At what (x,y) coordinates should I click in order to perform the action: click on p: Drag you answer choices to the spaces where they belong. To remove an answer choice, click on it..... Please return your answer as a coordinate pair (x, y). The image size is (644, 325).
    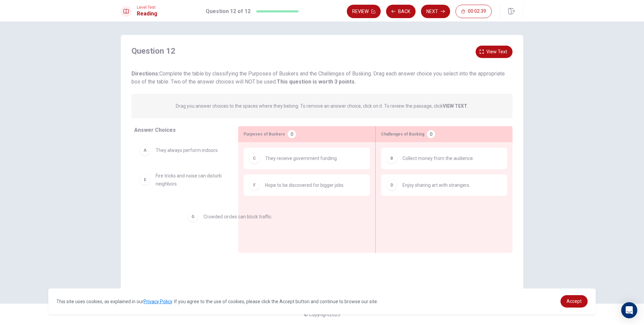
    Looking at the image, I should click on (322, 106).